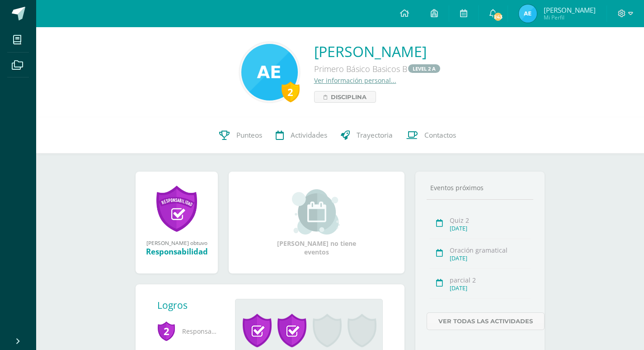 Image resolution: width=644 pixels, height=350 pixels. What do you see at coordinates (249, 136) in the screenshot?
I see `span: Punteos` at bounding box center [249, 136].